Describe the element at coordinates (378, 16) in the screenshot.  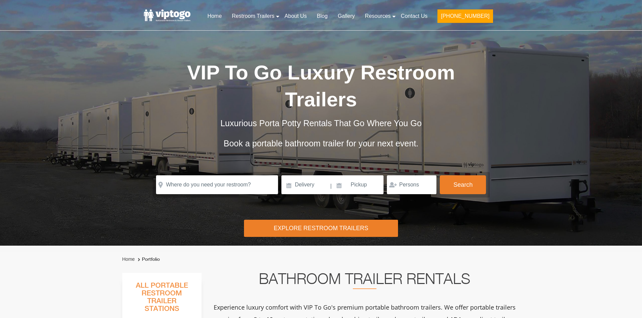
I see `a: Resources` at that location.